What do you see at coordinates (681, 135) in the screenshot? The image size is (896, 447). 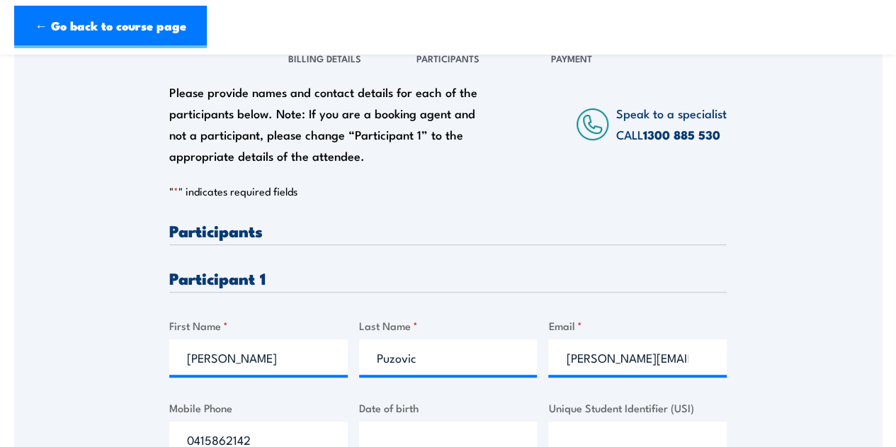 I see `a: 1300 885 530` at bounding box center [681, 135].